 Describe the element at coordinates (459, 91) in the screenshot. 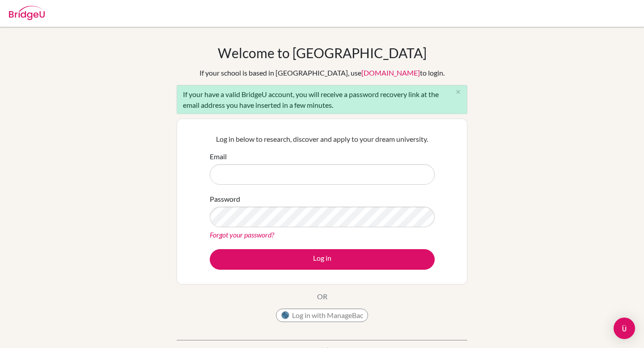

I see `i: close` at that location.